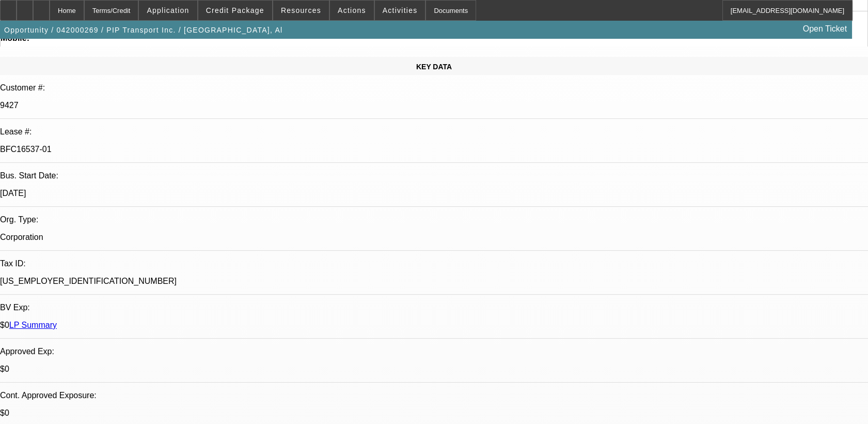 This screenshot has height=424, width=868. Describe the element at coordinates (400, 10) in the screenshot. I see `span: Activities` at that location.